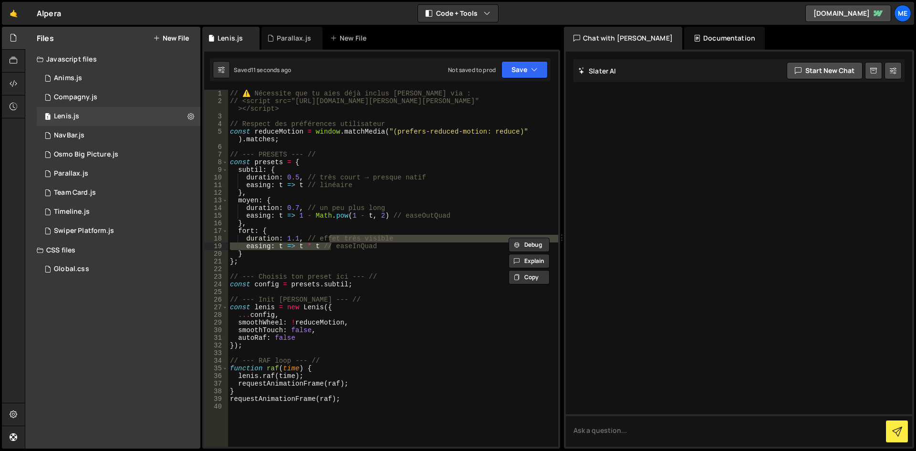 Image resolution: width=916 pixels, height=451 pixels. I want to click on div: 38, so click(216, 391).